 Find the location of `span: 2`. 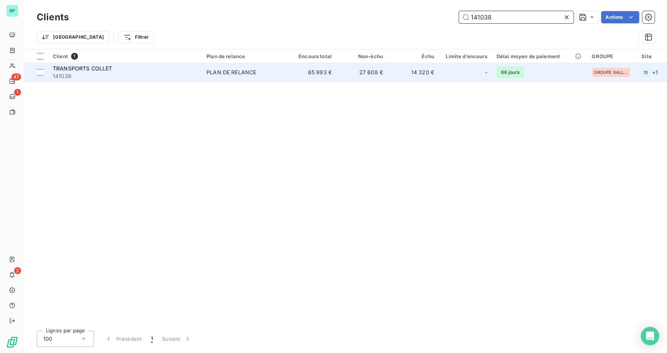

span: 2 is located at coordinates (18, 270).